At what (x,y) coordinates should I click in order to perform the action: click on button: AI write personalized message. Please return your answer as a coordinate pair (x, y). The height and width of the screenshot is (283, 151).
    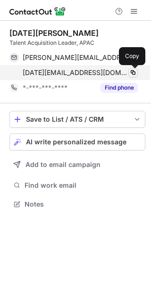
    Looking at the image, I should click on (77, 142).